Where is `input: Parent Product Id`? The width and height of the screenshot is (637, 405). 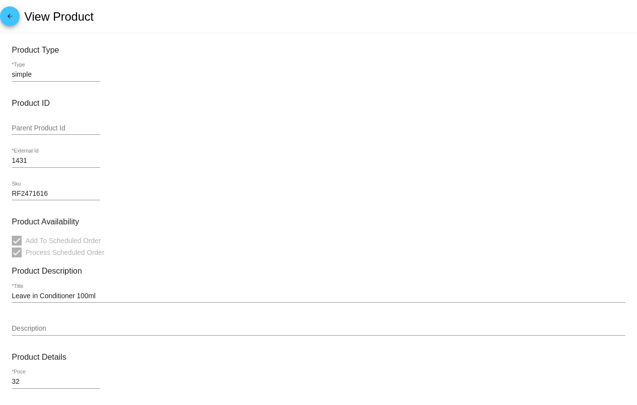
input: Parent Product Id is located at coordinates (56, 128).